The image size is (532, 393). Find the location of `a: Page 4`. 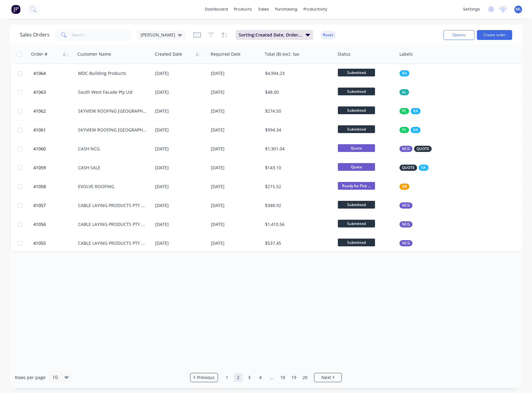

a: Page 4 is located at coordinates (260, 378).